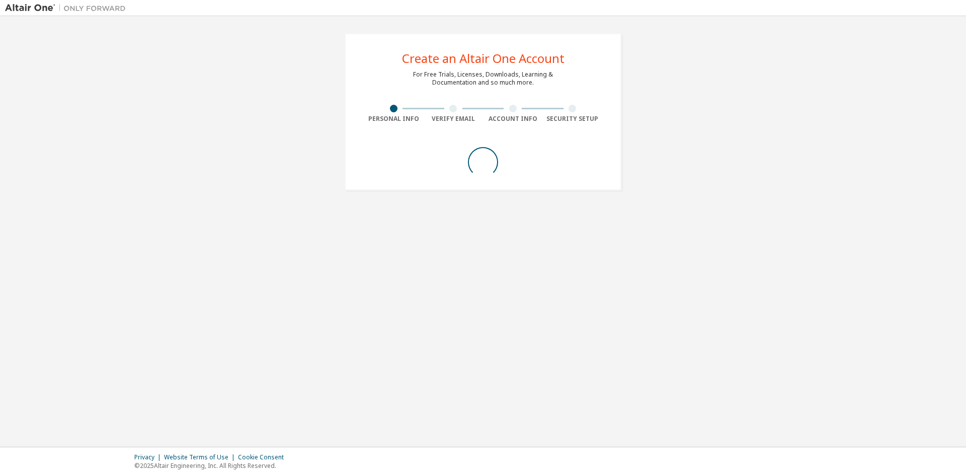  I want to click on div: Security Setup, so click(573, 119).